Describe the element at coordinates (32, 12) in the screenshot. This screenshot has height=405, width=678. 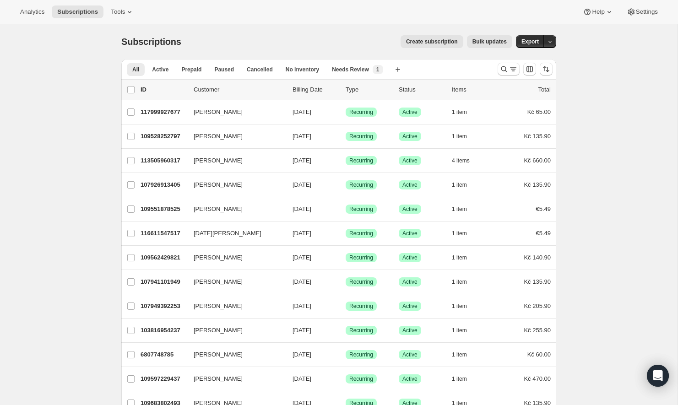
I see `span: Analytics` at that location.